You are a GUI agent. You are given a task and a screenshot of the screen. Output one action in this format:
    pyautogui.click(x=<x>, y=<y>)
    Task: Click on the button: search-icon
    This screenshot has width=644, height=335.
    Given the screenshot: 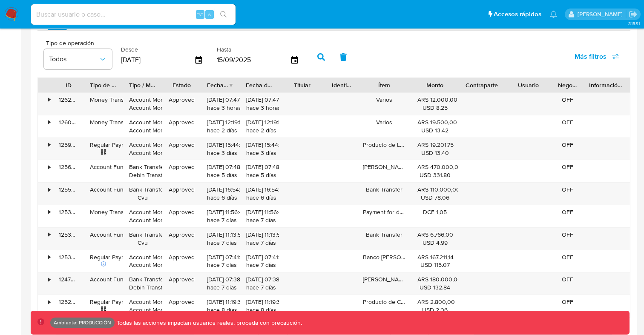 What is the action you would take?
    pyautogui.click(x=223, y=15)
    